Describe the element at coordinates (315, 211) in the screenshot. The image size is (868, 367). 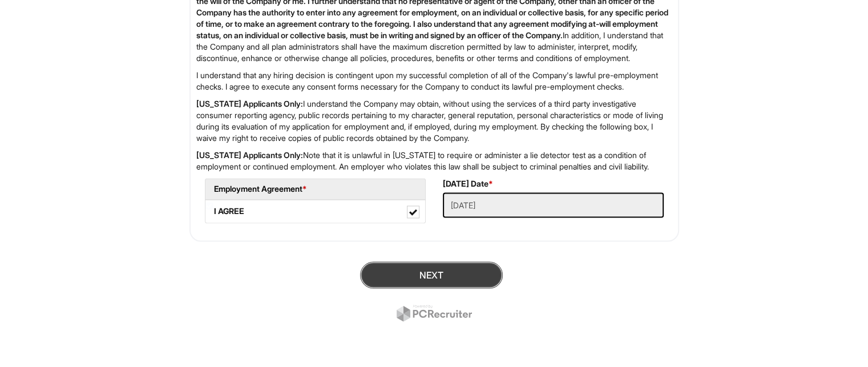
I see `label: I AGREE` at that location.